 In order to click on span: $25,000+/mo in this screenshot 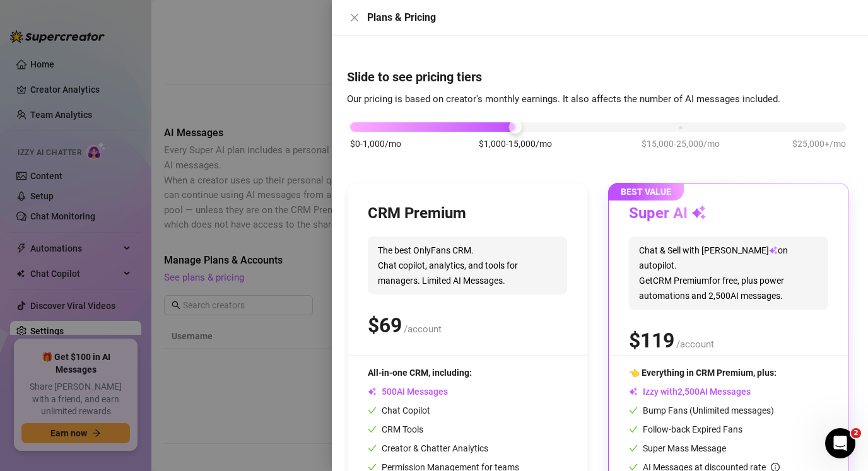, I will do `click(819, 144)`.